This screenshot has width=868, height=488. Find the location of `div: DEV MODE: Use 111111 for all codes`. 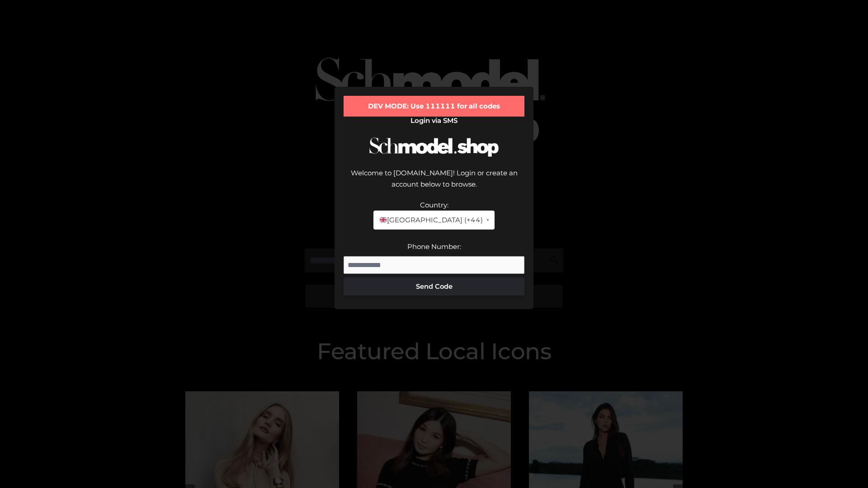

div: DEV MODE: Use 111111 for all codes is located at coordinates (434, 106).